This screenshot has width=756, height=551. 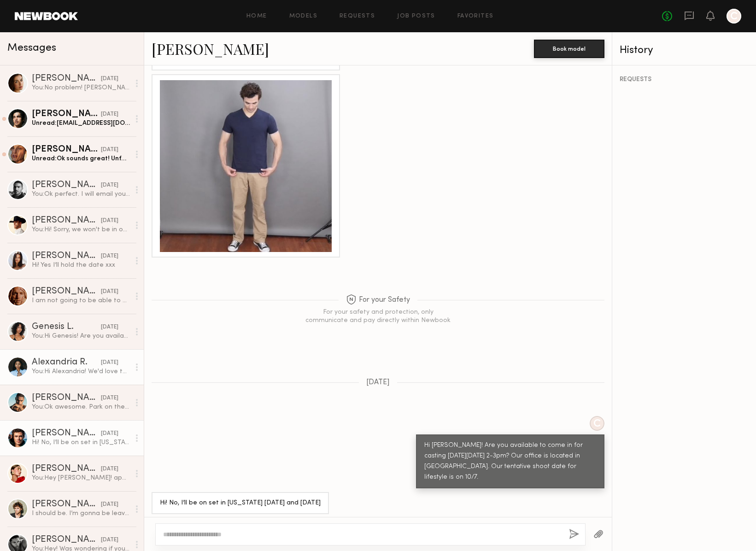 What do you see at coordinates (569, 49) in the screenshot?
I see `button: Book model` at bounding box center [569, 49].